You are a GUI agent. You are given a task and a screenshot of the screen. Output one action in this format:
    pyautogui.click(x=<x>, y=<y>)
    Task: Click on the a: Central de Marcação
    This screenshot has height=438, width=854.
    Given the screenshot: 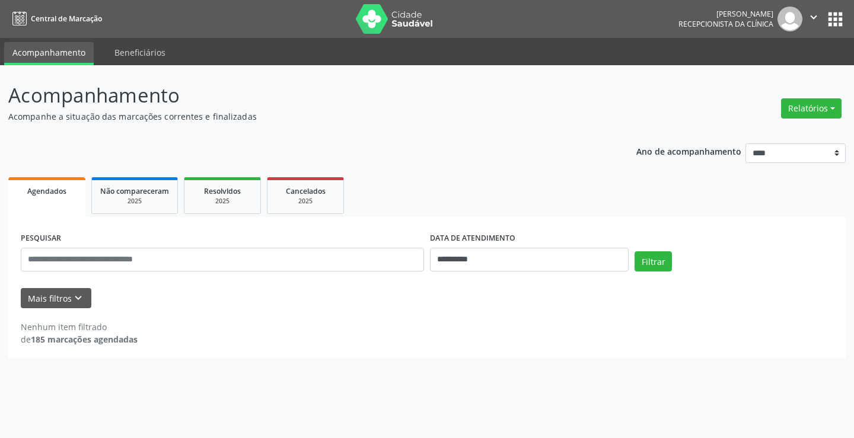 What is the action you would take?
    pyautogui.click(x=55, y=18)
    